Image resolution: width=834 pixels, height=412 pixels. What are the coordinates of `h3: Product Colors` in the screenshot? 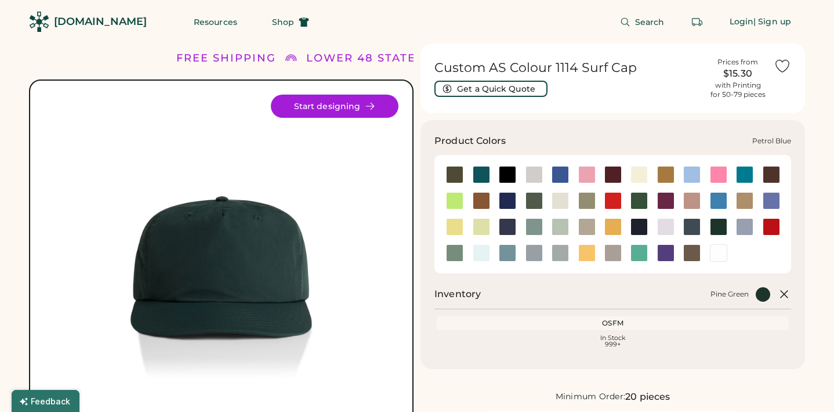 It's located at (470, 141).